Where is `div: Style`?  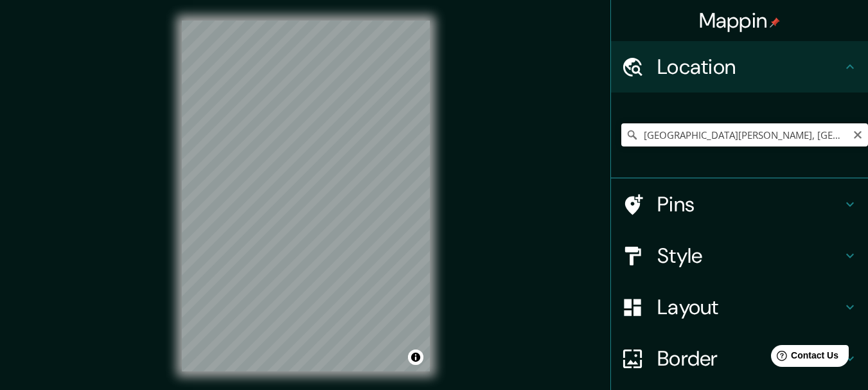 div: Style is located at coordinates (739, 256).